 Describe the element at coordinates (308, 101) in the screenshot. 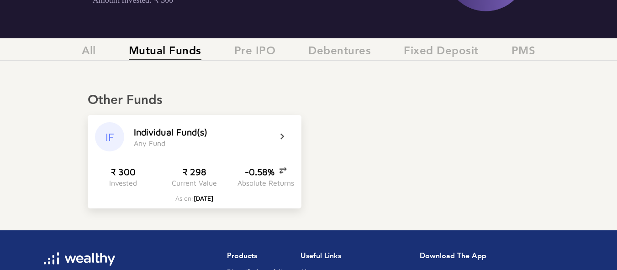

I see `div: Other Funds` at that location.